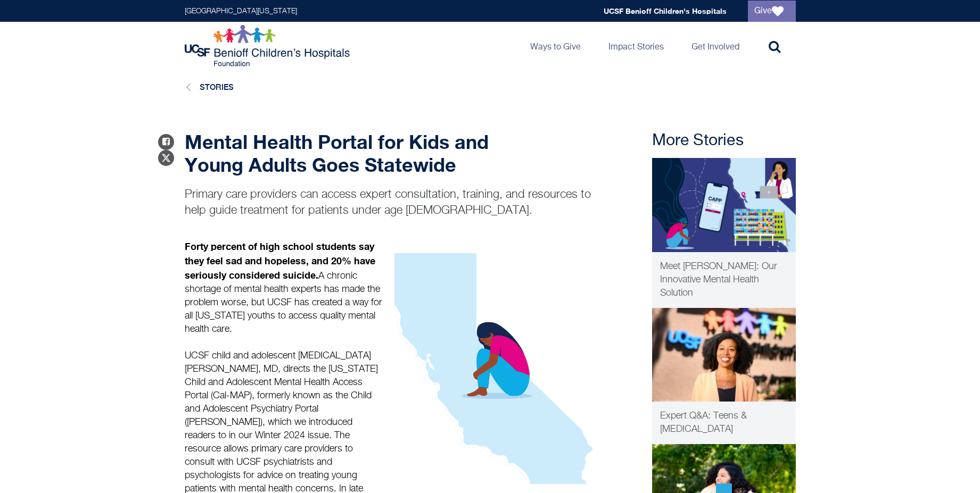 Image resolution: width=980 pixels, height=493 pixels. I want to click on a: Ways to Give, so click(555, 45).